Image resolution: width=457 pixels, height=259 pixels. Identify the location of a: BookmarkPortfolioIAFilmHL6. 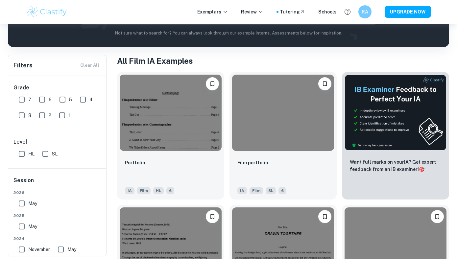
(171, 136).